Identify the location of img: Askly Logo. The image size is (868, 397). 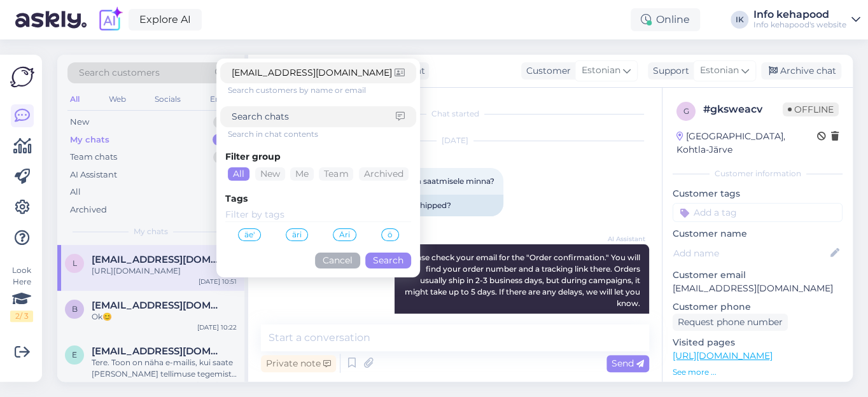
(22, 77).